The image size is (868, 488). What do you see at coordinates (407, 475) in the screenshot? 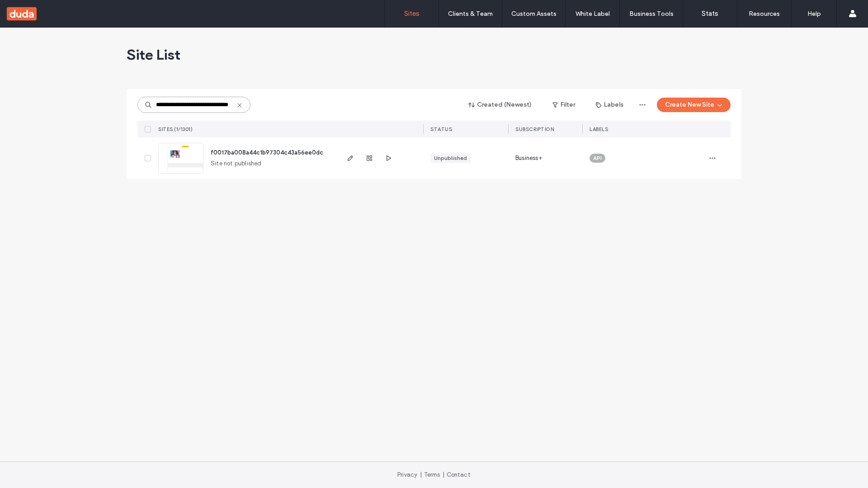
I see `a: Privacy` at bounding box center [407, 475].